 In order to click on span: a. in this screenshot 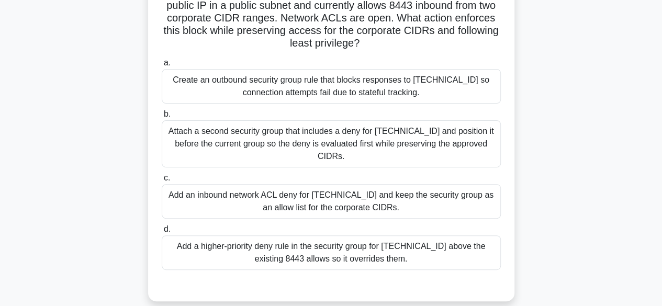, I will do `click(167, 62)`.